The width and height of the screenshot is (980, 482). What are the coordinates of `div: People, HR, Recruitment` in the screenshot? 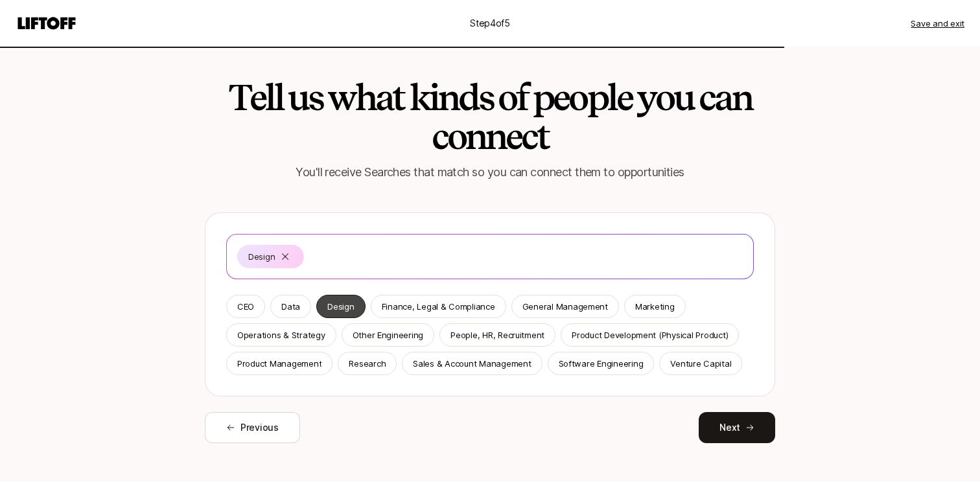 It's located at (497, 335).